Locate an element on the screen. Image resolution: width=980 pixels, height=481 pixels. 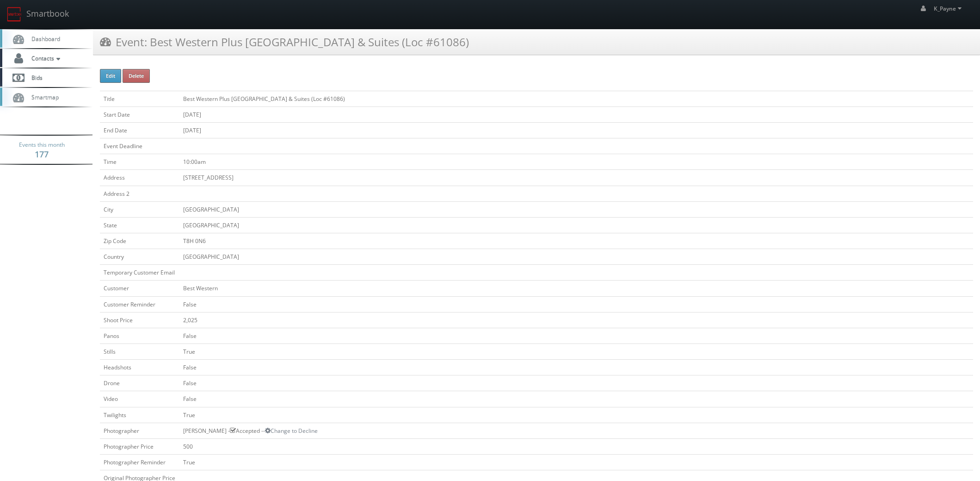
td: Headshots is located at coordinates (140, 368).